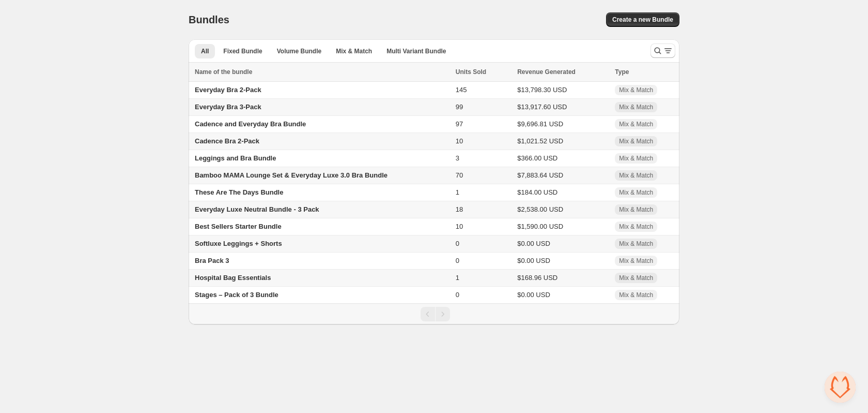  I want to click on span: Multi Variant Bundle, so click(416, 51).